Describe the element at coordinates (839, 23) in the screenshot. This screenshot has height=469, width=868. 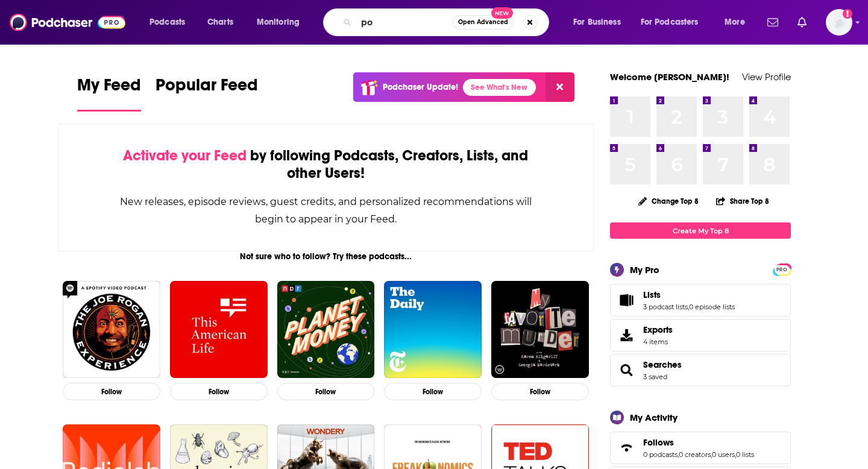
I see `button: Show profile menu` at that location.